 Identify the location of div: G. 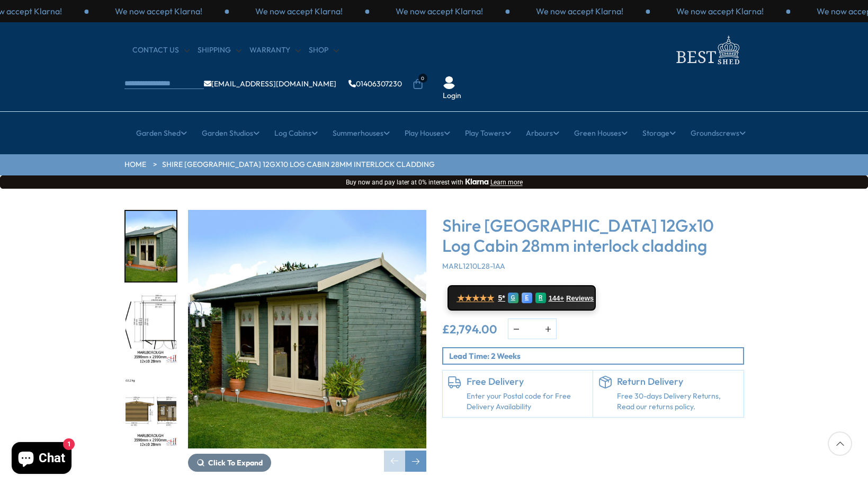
(513, 298).